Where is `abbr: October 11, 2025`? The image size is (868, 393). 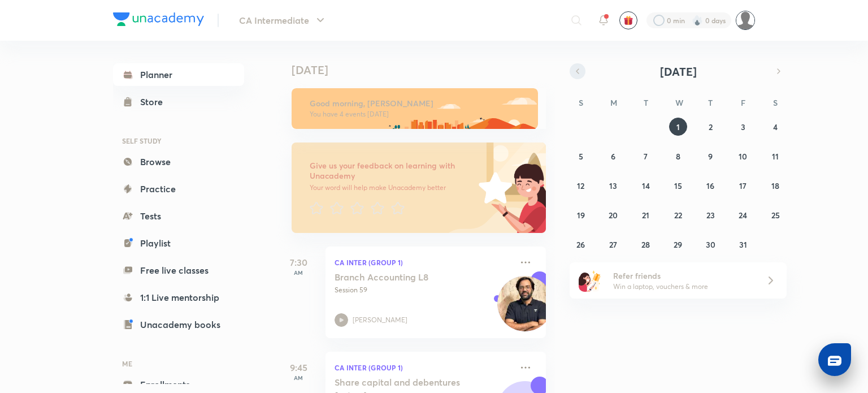
abbr: October 11, 2025 is located at coordinates (775, 156).